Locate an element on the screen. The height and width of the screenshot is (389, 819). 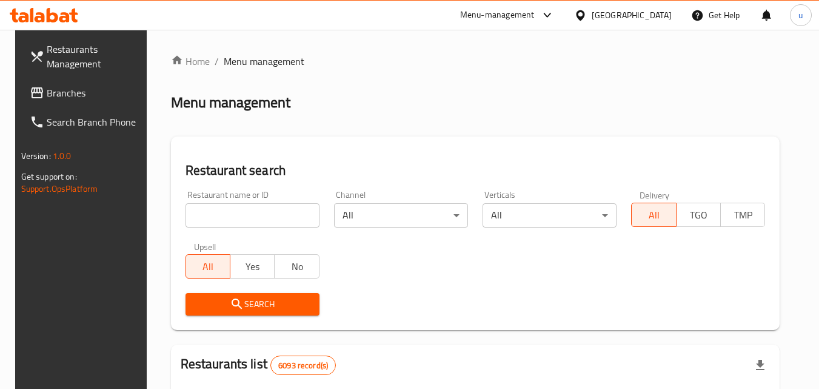
span: Menu management is located at coordinates (264, 61).